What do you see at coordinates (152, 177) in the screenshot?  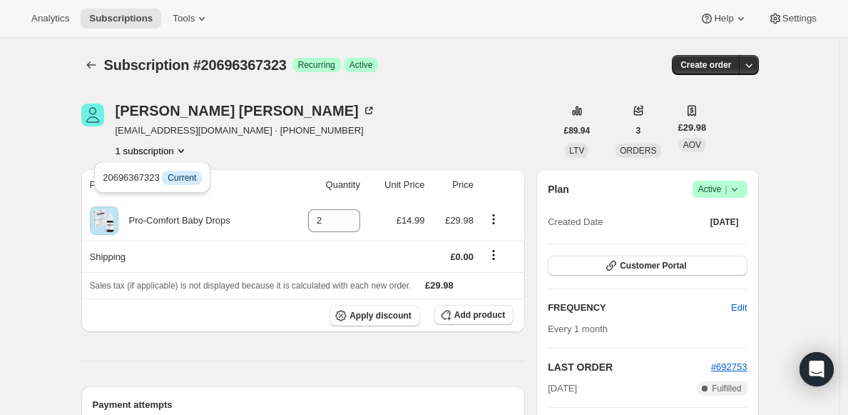 I see `span: 20696367323` at bounding box center [152, 177].